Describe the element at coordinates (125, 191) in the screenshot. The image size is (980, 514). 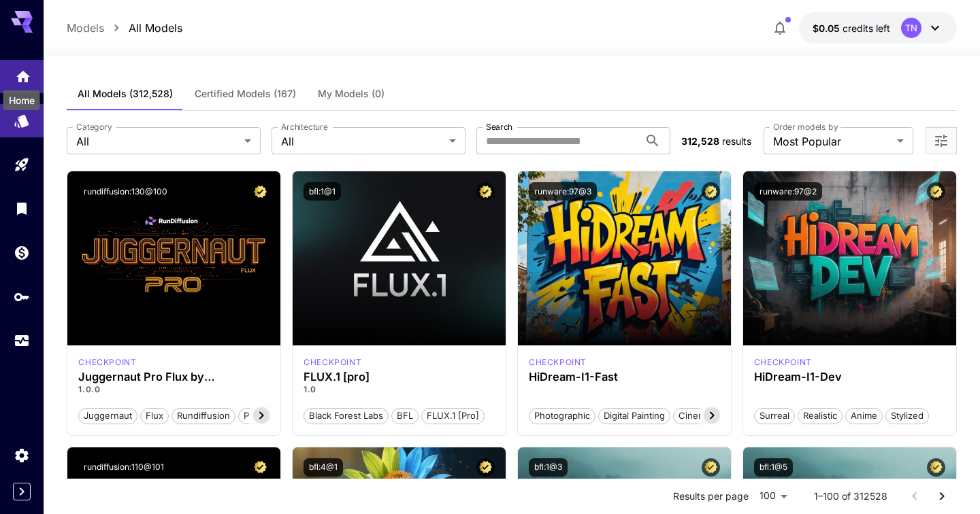
I see `button: rundiffusion:130@100` at that location.